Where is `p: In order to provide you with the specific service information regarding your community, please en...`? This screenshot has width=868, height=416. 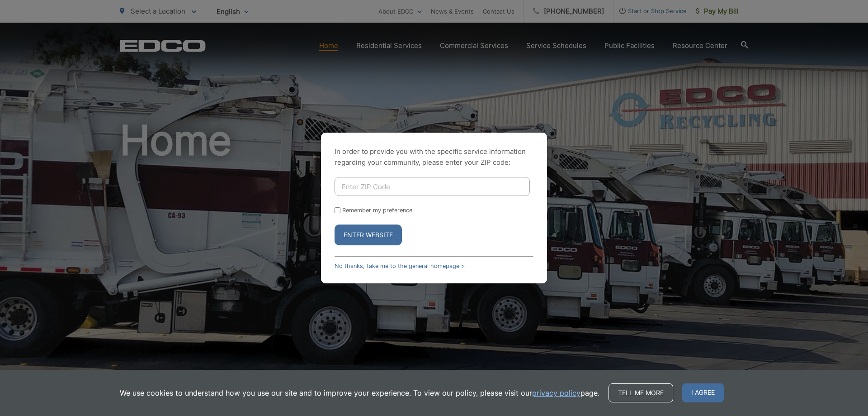
p: In order to provide you with the specific service information regarding your community, please en... is located at coordinates (434, 157).